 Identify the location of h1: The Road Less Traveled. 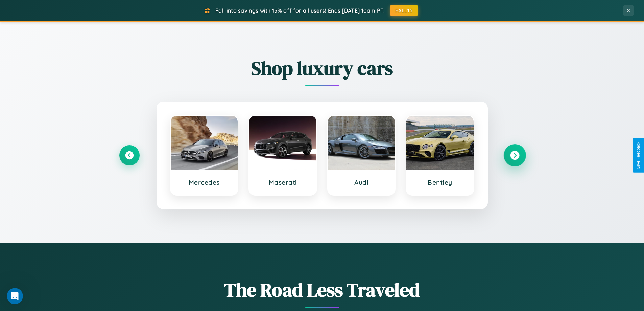
(322, 289).